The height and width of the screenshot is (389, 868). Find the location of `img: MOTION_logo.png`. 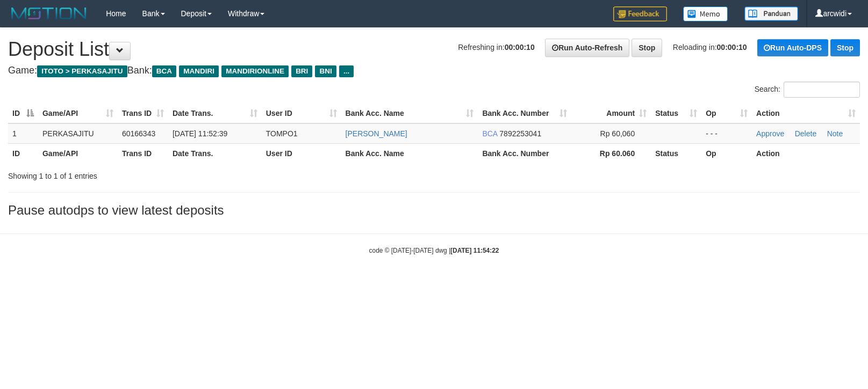

img: MOTION_logo.png is located at coordinates (49, 13).